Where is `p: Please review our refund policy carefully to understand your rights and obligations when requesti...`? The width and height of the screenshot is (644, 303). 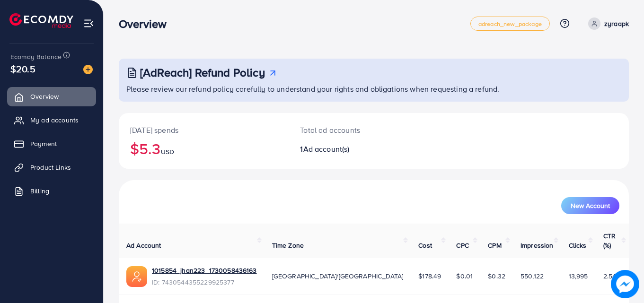 p: Please review our refund policy carefully to understand your rights and obligations when requesti... is located at coordinates (375, 89).